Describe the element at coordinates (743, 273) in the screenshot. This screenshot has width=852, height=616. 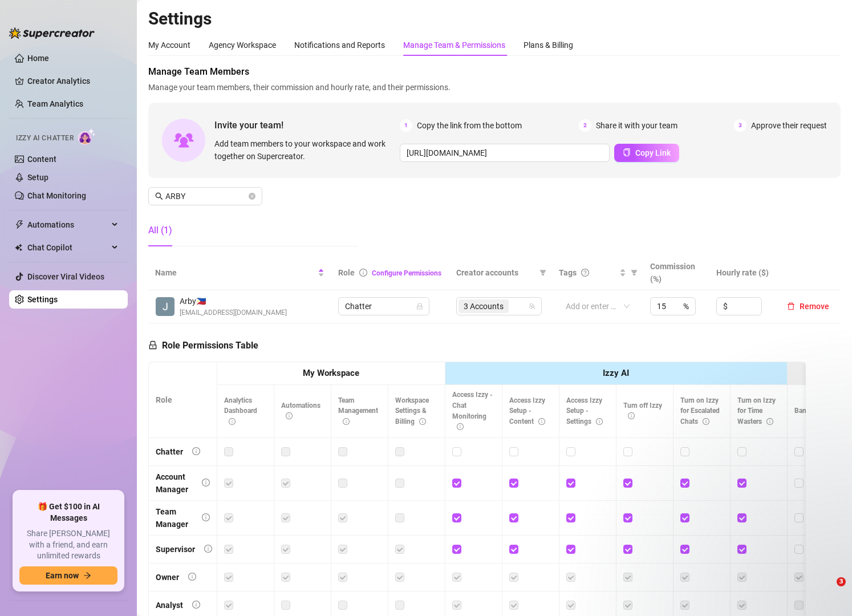
I see `th: Hourly rate ($)` at that location.